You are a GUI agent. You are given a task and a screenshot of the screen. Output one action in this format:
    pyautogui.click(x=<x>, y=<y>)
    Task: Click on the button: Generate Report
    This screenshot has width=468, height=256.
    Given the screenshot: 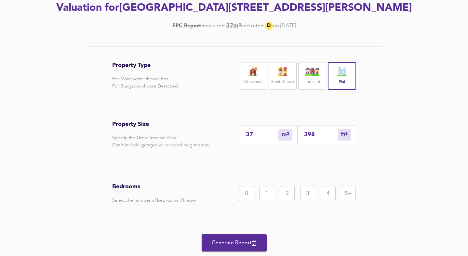 What is the action you would take?
    pyautogui.click(x=234, y=243)
    